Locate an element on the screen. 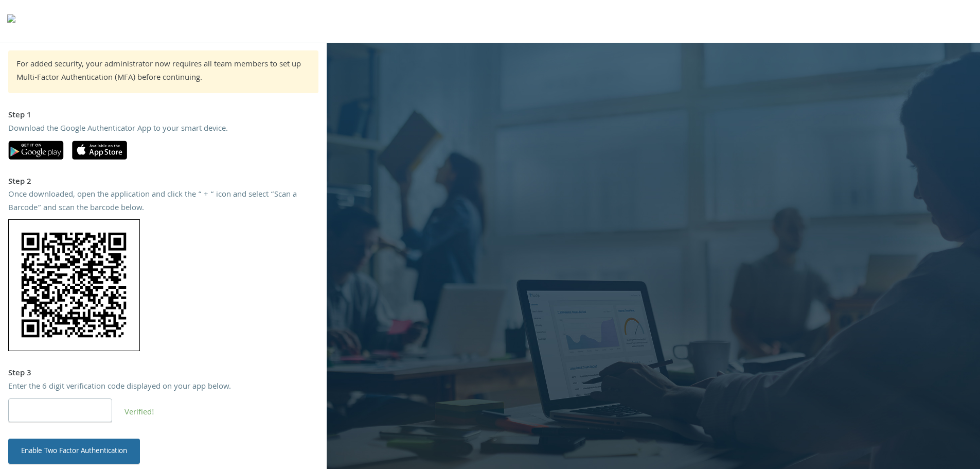  strong: Step 2 is located at coordinates (19, 182).